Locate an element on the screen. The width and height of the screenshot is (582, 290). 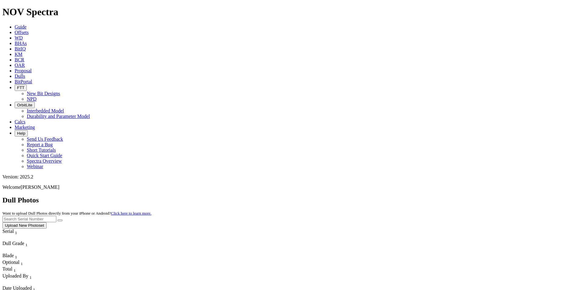
h1: NOV Spectra is located at coordinates (291, 12).